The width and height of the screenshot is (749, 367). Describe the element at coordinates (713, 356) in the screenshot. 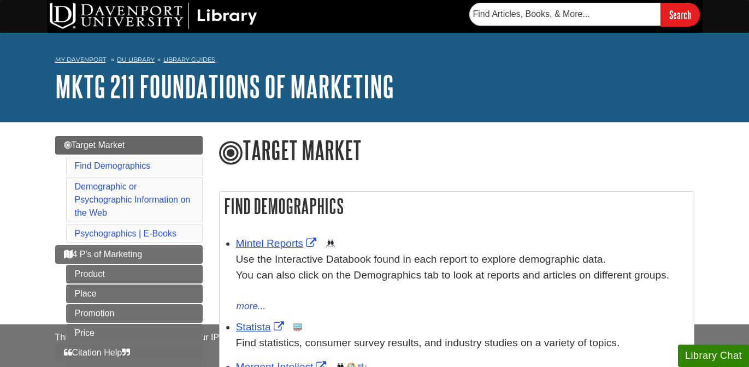

I see `button: Library Chat` at that location.